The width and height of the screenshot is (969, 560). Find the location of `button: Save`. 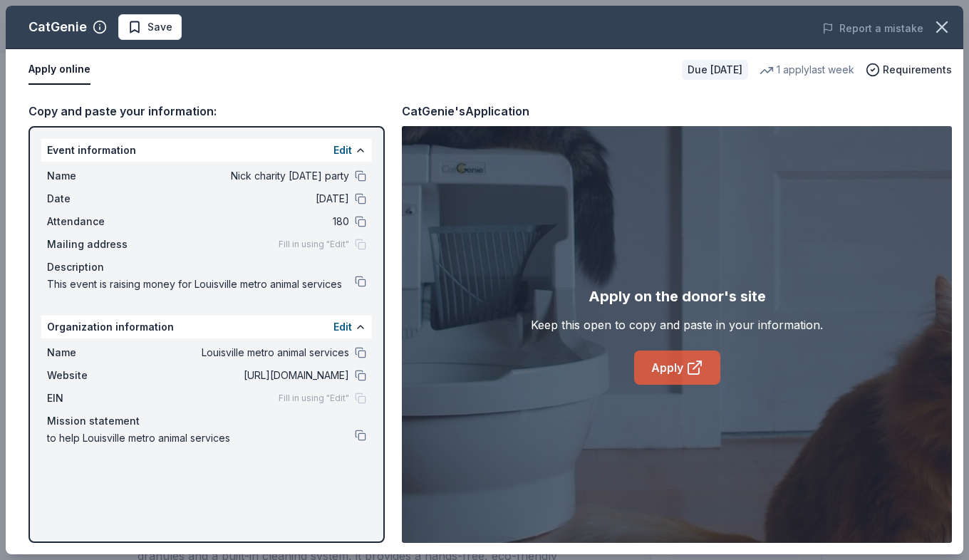

button: Save is located at coordinates (149, 27).